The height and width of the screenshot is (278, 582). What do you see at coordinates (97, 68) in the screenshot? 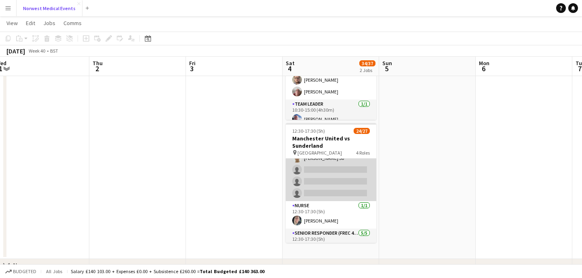
I see `span: 2` at bounding box center [97, 68].